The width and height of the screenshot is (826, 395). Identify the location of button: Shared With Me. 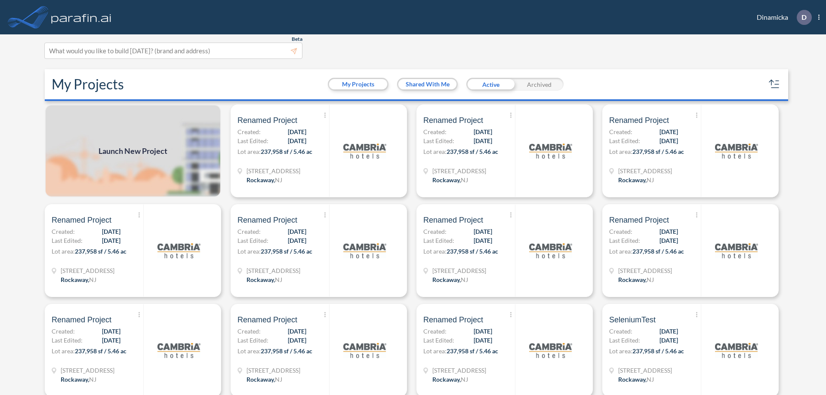
(427, 84).